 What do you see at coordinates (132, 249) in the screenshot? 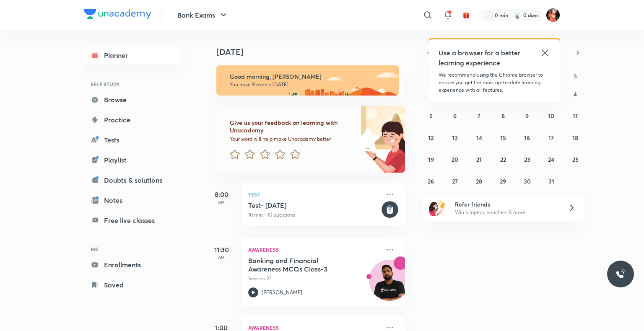
I see `h6: ME` at bounding box center [132, 249].